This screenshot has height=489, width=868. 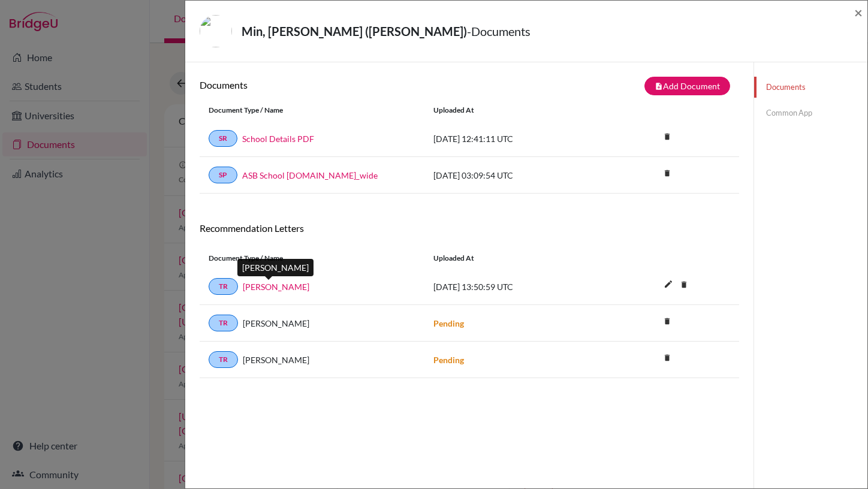 I want to click on span: - Documents, so click(x=498, y=31).